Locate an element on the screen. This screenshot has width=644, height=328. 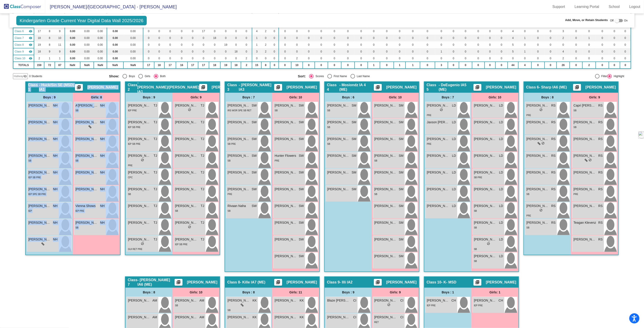
td: 5 is located at coordinates (513, 52).